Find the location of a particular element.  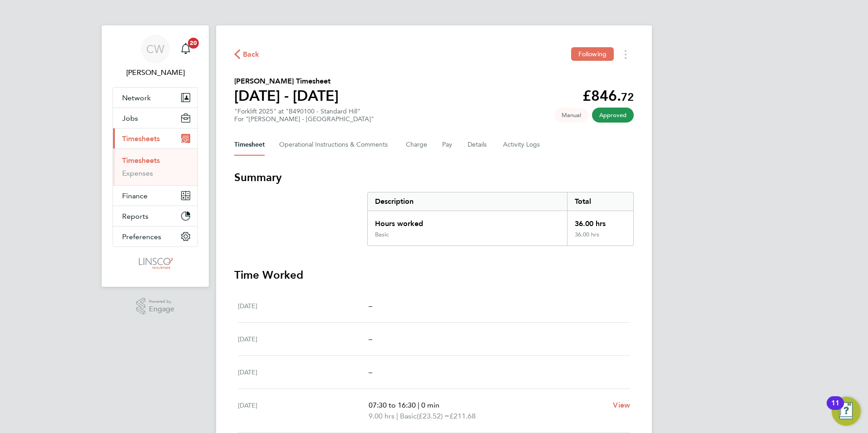

span: Finance is located at coordinates (135, 195).